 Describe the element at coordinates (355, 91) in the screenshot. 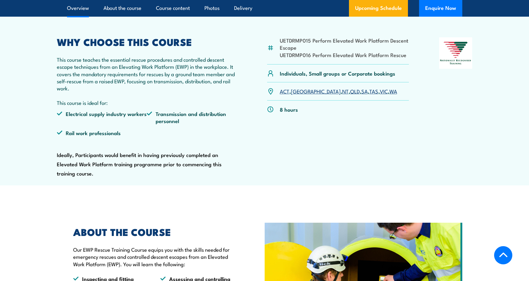

I see `a: QLD` at that location.